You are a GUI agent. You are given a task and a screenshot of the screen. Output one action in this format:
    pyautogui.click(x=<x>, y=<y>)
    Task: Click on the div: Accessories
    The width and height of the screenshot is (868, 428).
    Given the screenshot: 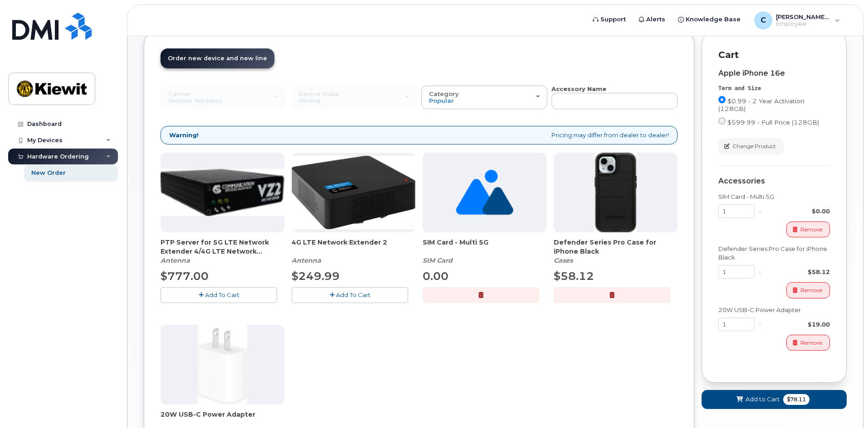 What is the action you would take?
    pyautogui.click(x=774, y=181)
    